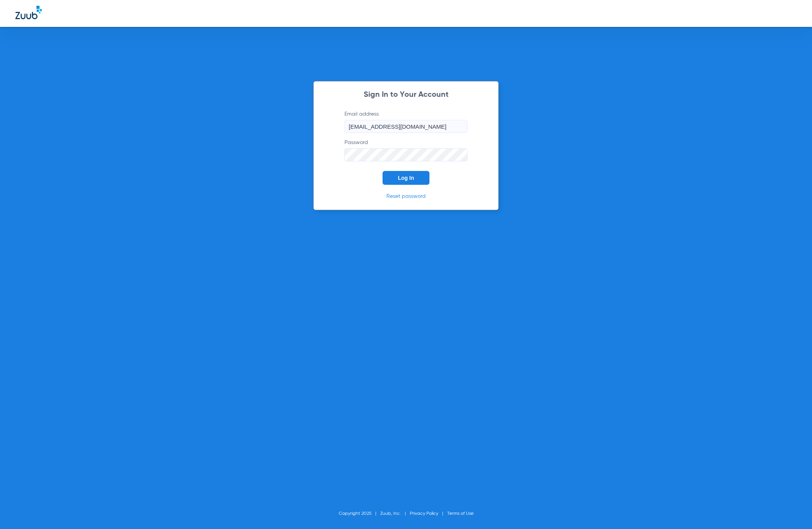 The height and width of the screenshot is (529, 812). Describe the element at coordinates (424, 514) in the screenshot. I see `a: Privacy Policy` at that location.